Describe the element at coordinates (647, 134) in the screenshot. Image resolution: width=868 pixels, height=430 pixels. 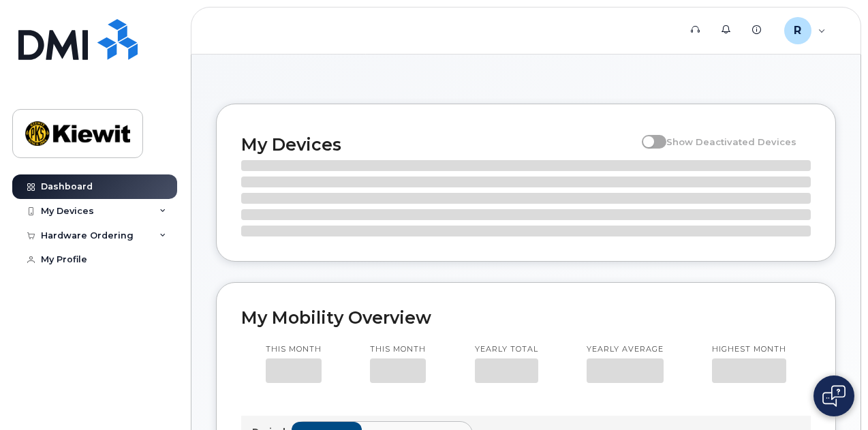
I see `input: Show Deactivated Devices` at that location.